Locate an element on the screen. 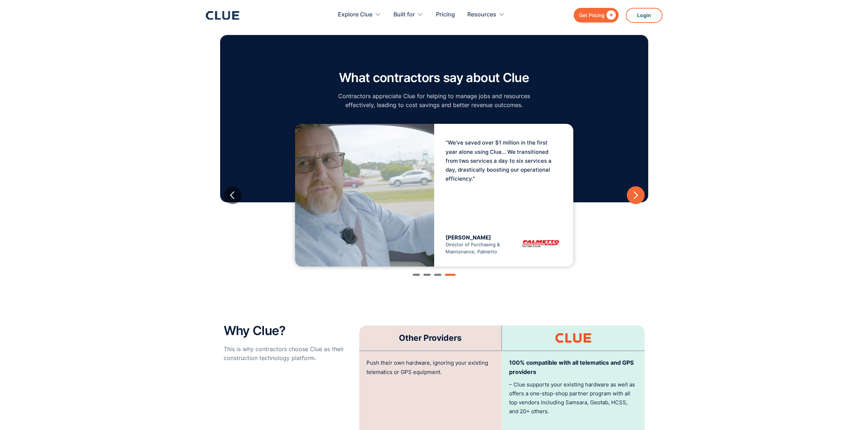  p: “We've saved over $1 million in the first year alone using Clue... We transitioned from two servi... is located at coordinates (499, 161).